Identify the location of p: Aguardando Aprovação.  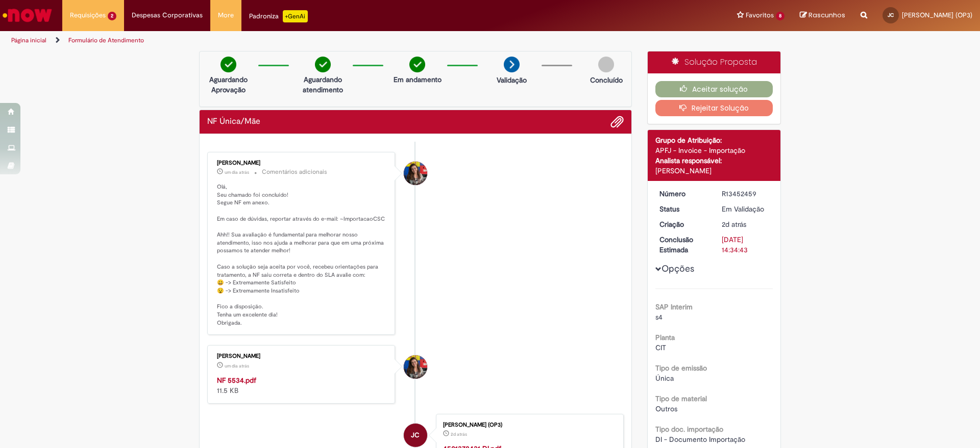
(228, 85).